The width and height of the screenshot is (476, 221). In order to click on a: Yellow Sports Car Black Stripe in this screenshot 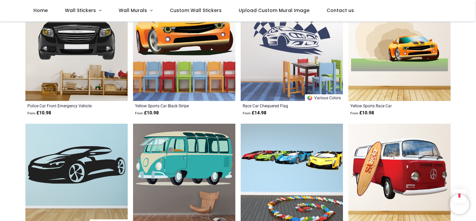, I will do `click(174, 106)`.